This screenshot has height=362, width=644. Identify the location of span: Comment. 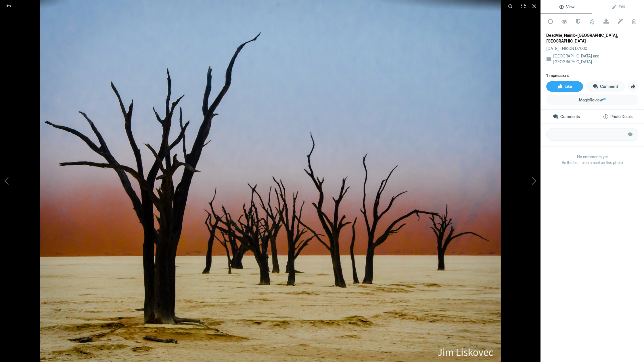
(606, 87).